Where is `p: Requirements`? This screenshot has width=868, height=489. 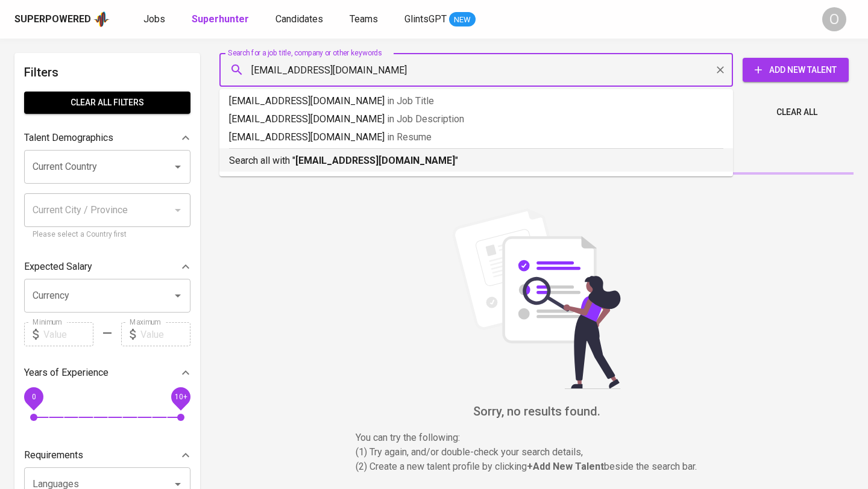
p: Requirements is located at coordinates (54, 456).